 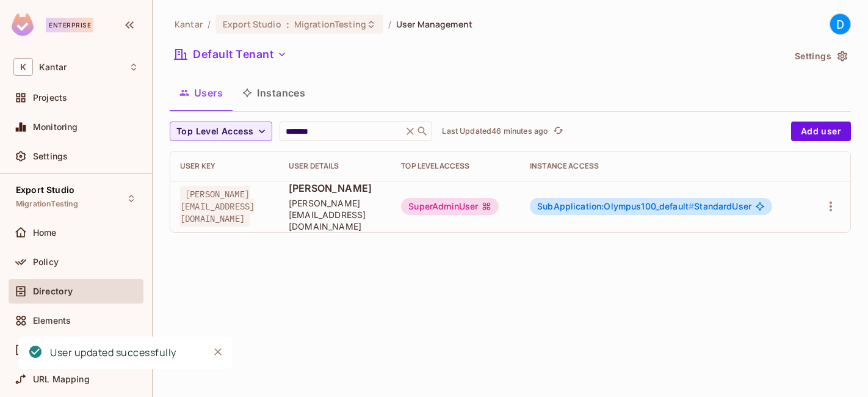 What do you see at coordinates (231, 54) in the screenshot?
I see `button: Default Tenant` at bounding box center [231, 54].